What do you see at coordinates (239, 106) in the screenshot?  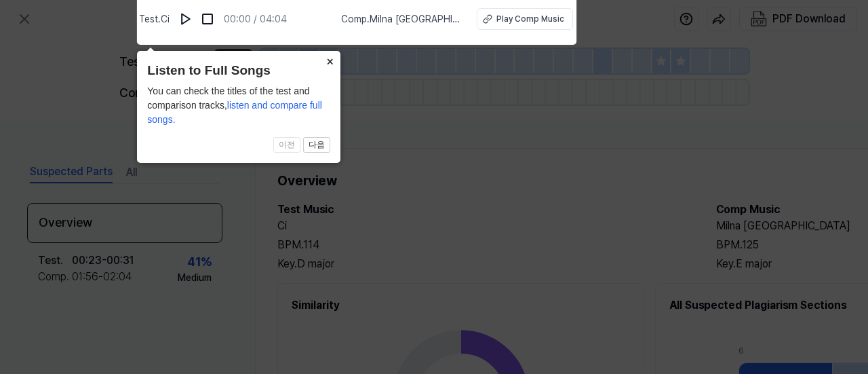 I see `div: You can check the titles of the test and comparison tracks,` at bounding box center [239, 106].